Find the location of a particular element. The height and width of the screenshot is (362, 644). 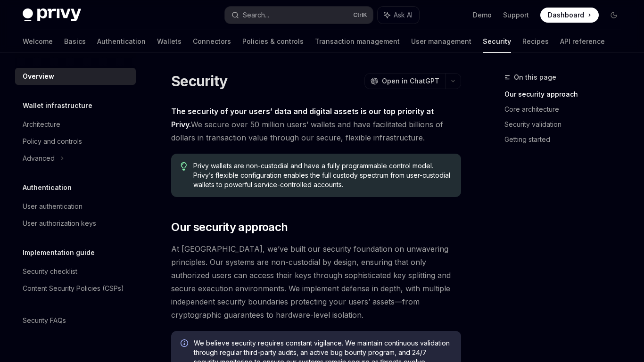

a: Overview is located at coordinates (75, 77).